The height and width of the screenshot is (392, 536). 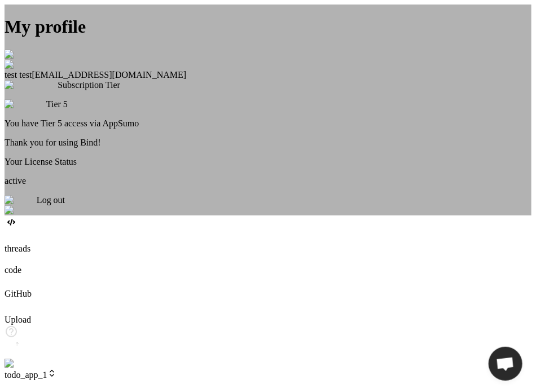 I want to click on img: settings, so click(x=23, y=364).